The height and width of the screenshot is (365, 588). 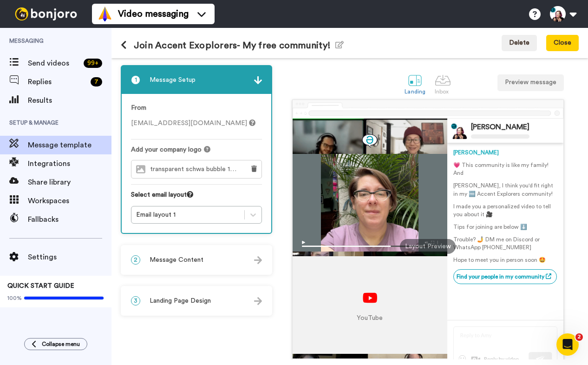 I want to click on a: Inbox, so click(x=443, y=83).